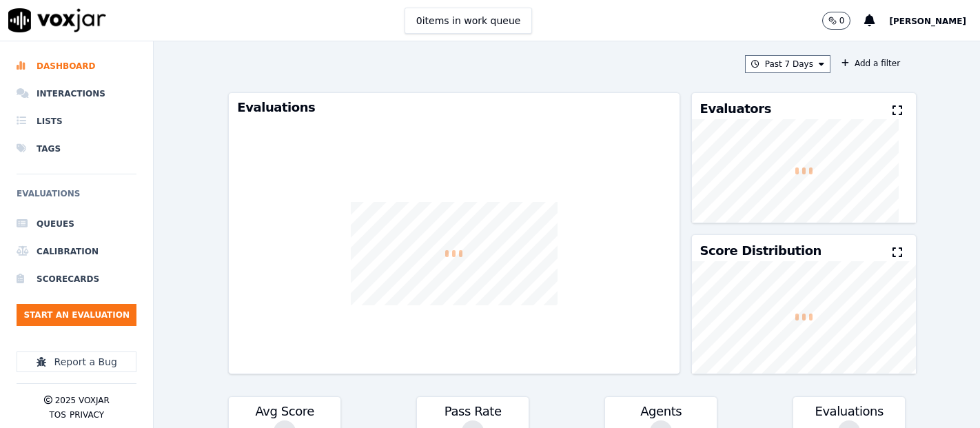 The image size is (980, 428). Describe the element at coordinates (76, 362) in the screenshot. I see `button: Report a Bug` at that location.